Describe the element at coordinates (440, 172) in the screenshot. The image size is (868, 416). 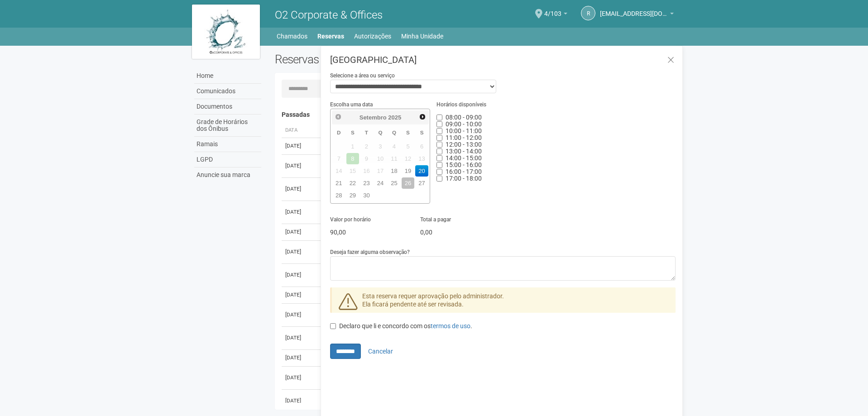
I see `input: 16:00 - 17:00` at that location.